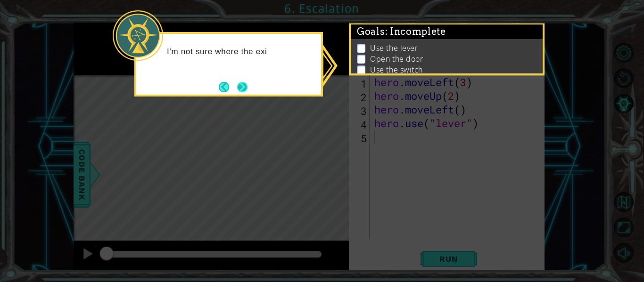 The image size is (644, 282). I want to click on p: Open the door, so click(397, 59).